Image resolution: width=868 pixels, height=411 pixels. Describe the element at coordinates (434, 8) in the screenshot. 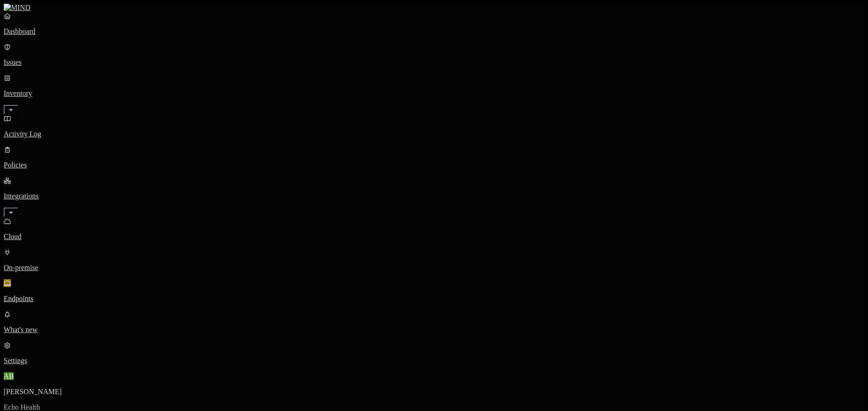

I see `a: MIND` at that location.